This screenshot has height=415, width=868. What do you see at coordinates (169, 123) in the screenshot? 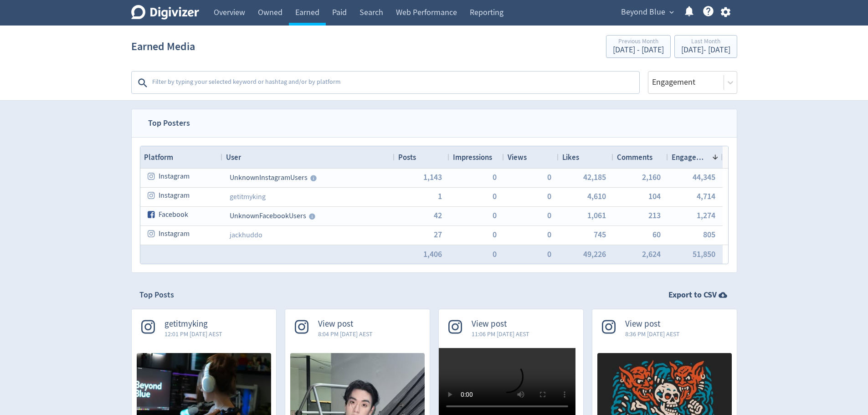
I see `span: Top Posters` at bounding box center [169, 123].